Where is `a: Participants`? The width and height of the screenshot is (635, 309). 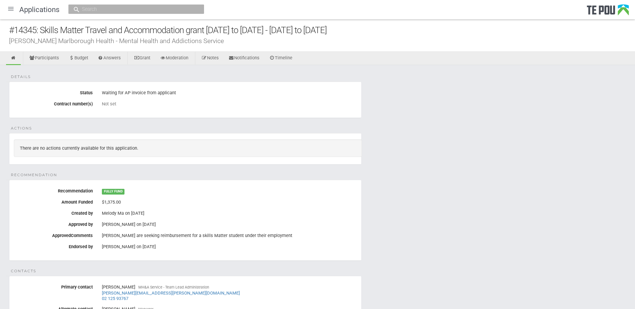
a: Participants is located at coordinates (44, 58).